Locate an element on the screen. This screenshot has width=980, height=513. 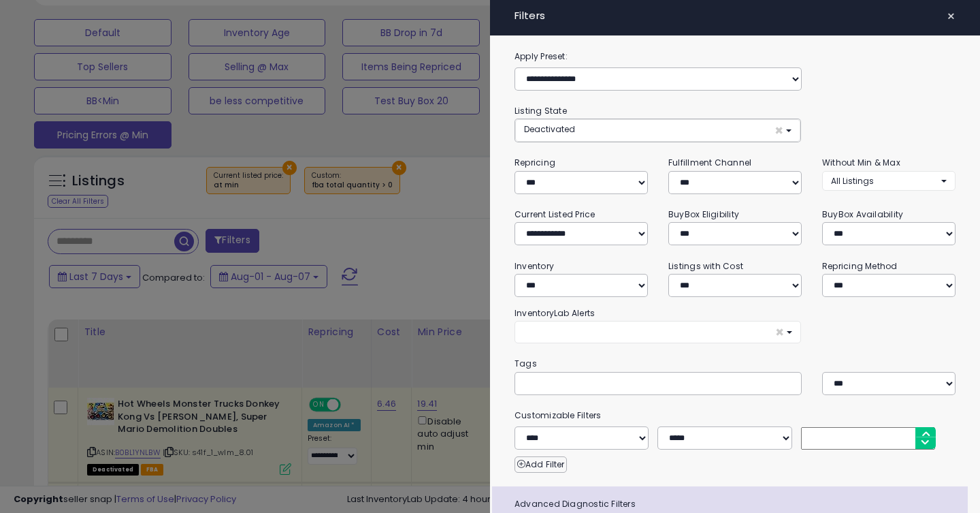
small: Listing State is located at coordinates (540, 111).